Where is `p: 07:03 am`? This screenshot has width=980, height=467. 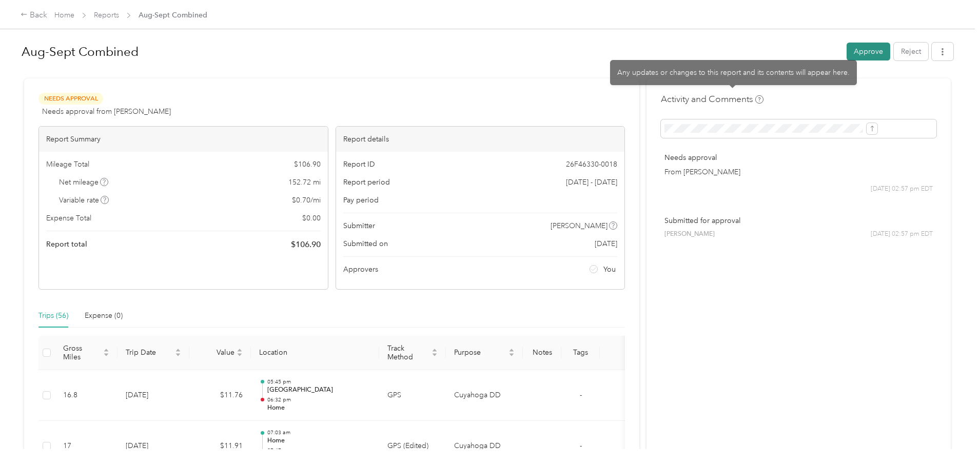 p: 07:03 am is located at coordinates (319, 433).